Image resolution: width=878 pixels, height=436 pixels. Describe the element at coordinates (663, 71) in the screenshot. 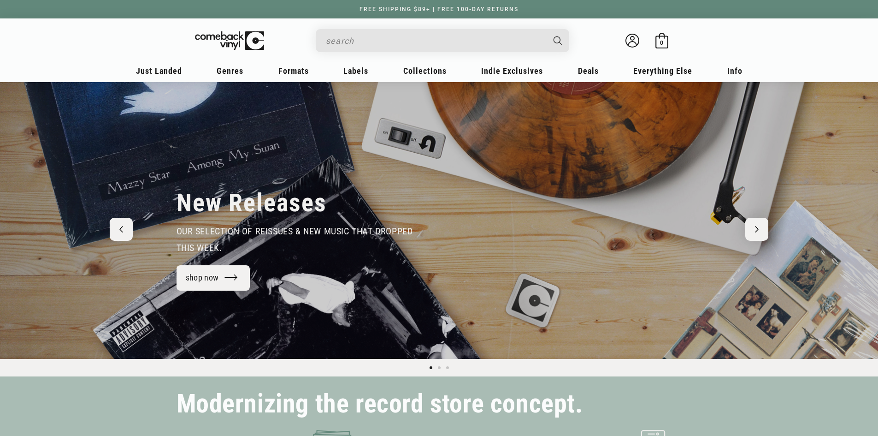

I see `span: Everything Else` at that location.